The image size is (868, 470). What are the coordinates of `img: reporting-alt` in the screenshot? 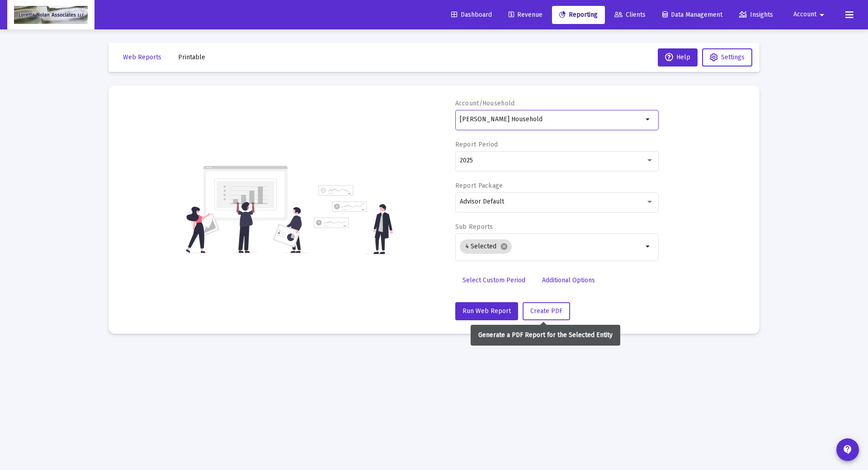 It's located at (353, 219).